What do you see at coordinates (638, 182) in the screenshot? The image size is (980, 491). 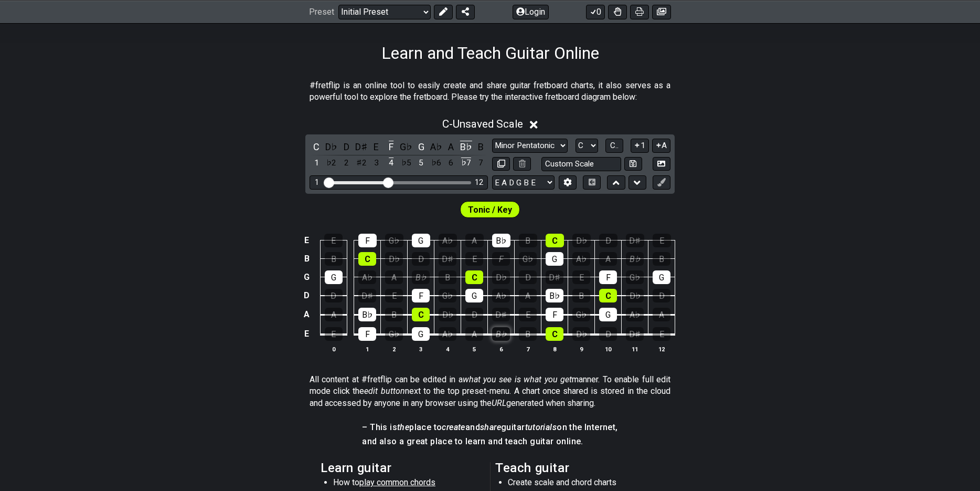 I see `button: Move down` at bounding box center [638, 182].